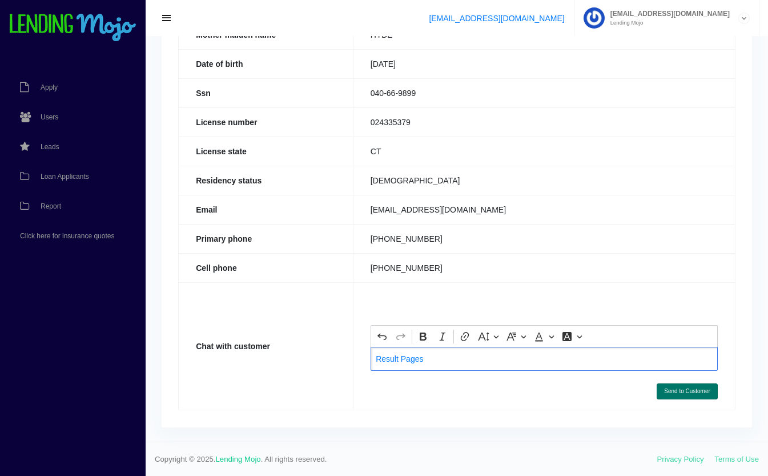 The image size is (768, 476). Describe the element at coordinates (238, 459) in the screenshot. I see `a: Lending Mojo` at that location.